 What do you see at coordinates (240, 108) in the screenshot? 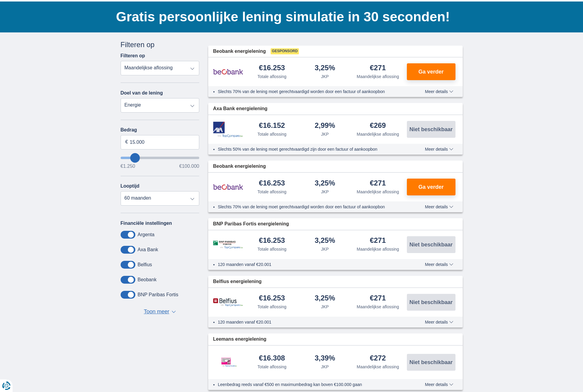
I see `span: Axa Bank energielening` at bounding box center [240, 108].